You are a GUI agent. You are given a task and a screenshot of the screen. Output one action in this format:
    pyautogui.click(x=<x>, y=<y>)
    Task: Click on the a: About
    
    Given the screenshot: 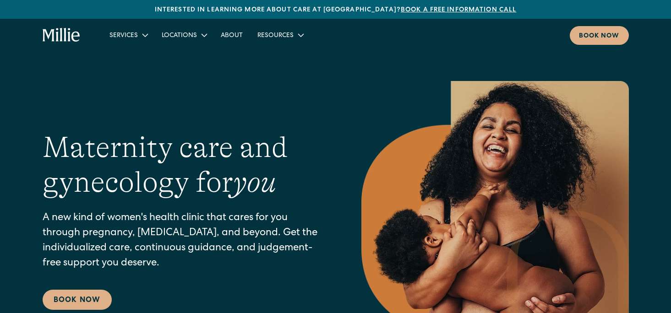 What is the action you would take?
    pyautogui.click(x=232, y=35)
    